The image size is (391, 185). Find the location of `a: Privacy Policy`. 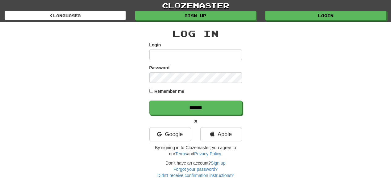

a: Privacy Policy is located at coordinates (208, 154).